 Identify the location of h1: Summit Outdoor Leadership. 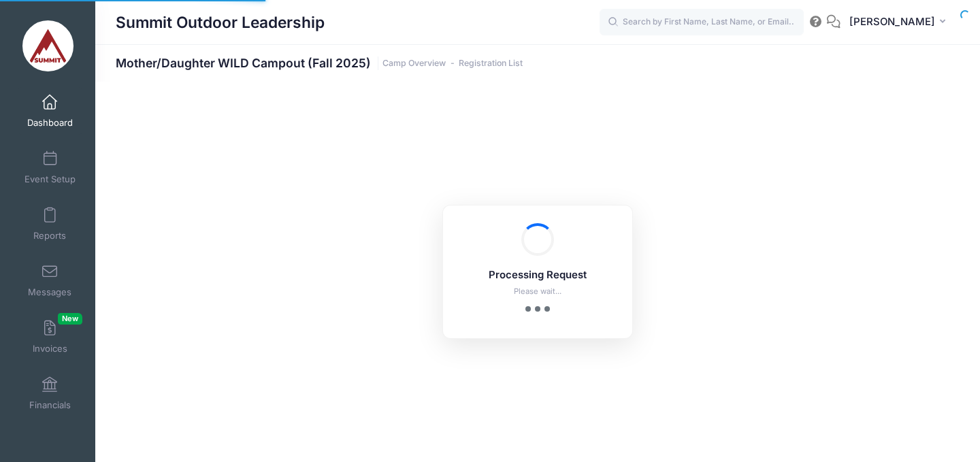
(220, 22).